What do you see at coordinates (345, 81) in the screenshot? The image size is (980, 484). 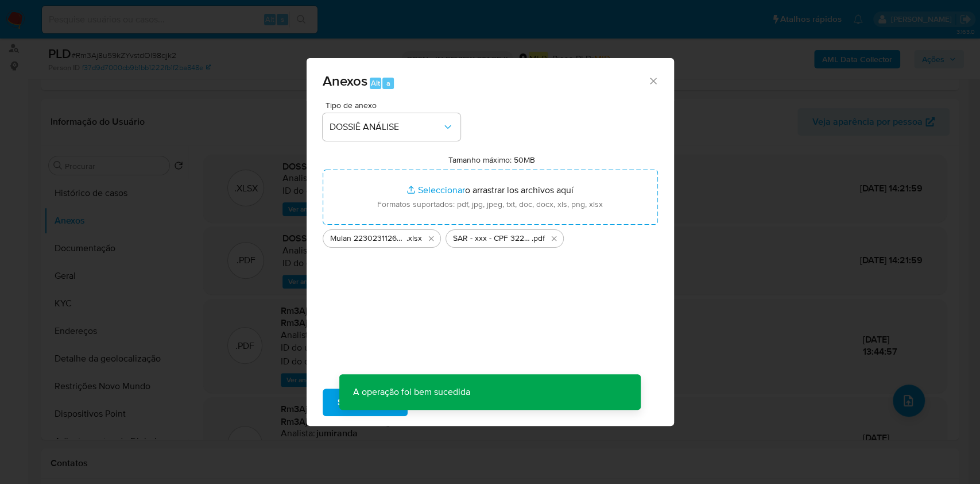 I see `span: Anexos` at bounding box center [345, 81].